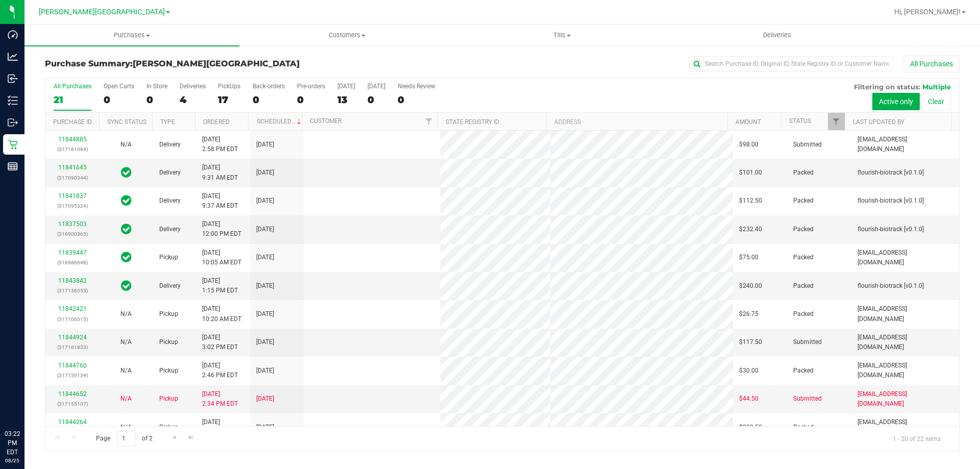  What do you see at coordinates (72, 178) in the screenshot?
I see `p: (317090344)` at bounding box center [72, 178].